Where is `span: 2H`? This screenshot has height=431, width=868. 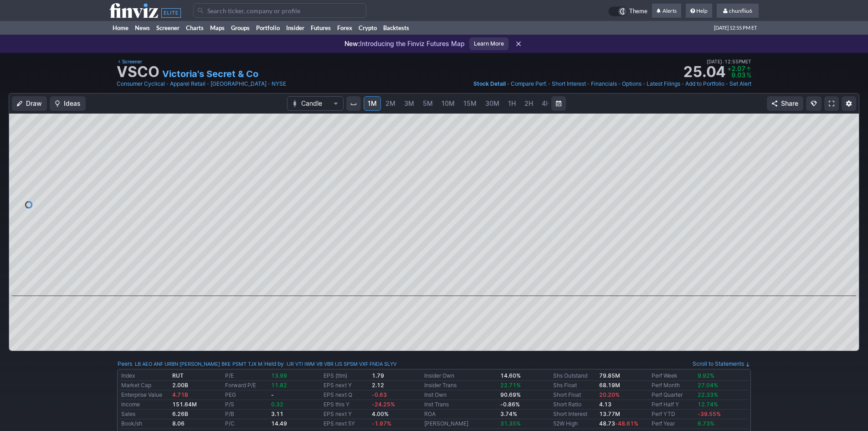 span: 2H is located at coordinates (529, 103).